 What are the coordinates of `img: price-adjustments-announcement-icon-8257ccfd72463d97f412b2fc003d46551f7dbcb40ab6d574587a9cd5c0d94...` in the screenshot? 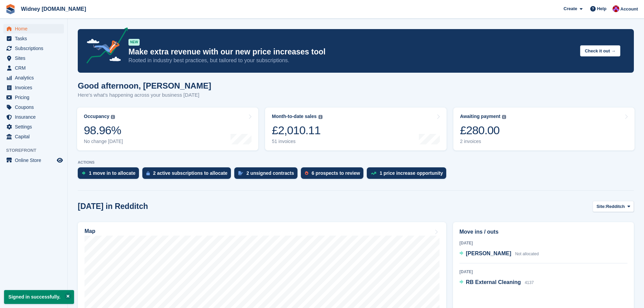 It's located at (105, 47).